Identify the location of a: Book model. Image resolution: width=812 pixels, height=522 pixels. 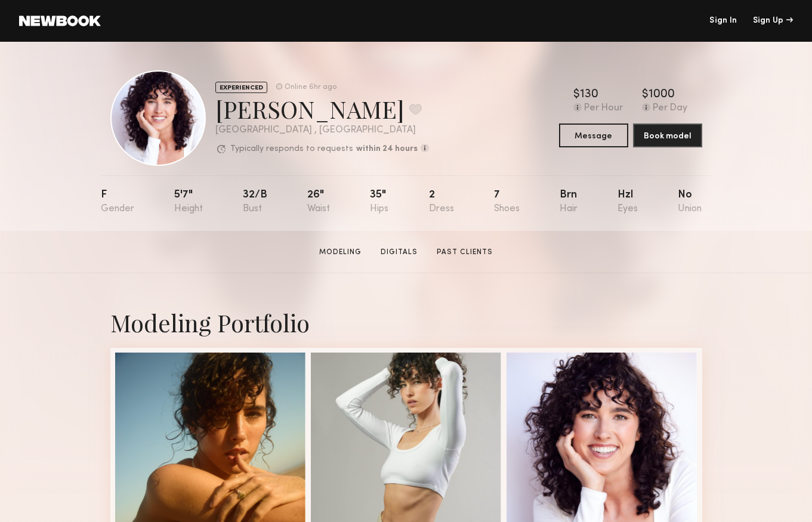
(668, 135).